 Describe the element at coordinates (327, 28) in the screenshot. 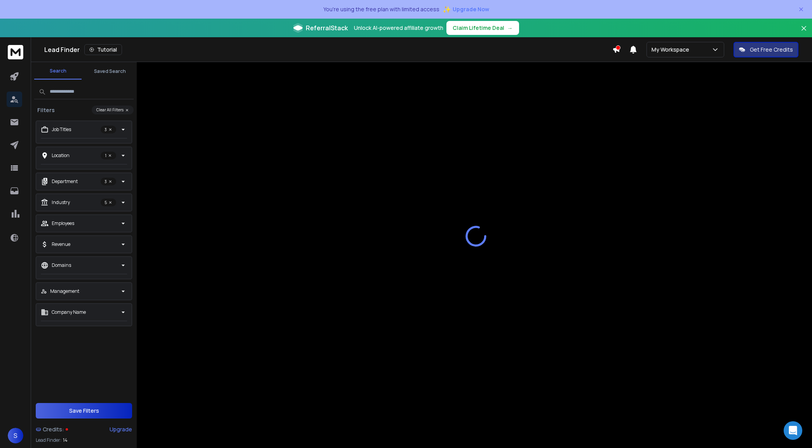

I see `span: ReferralStack` at that location.